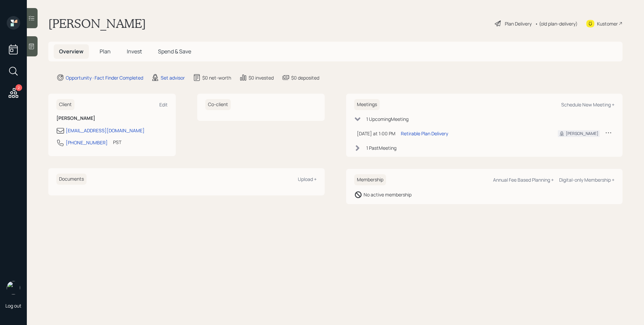 The image size is (644, 325). What do you see at coordinates (306, 77) in the screenshot?
I see `div: $0 deposited` at bounding box center [306, 77].